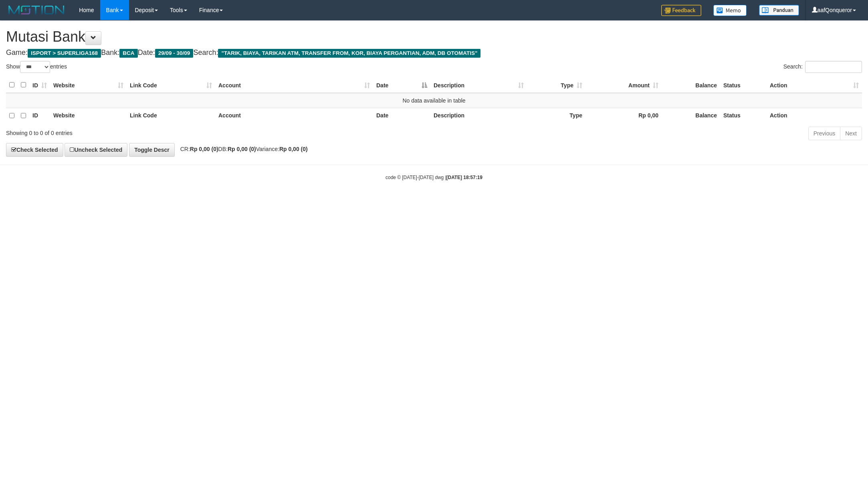  What do you see at coordinates (623, 115) in the screenshot?
I see `th: Rp 0,00` at bounding box center [623, 115].